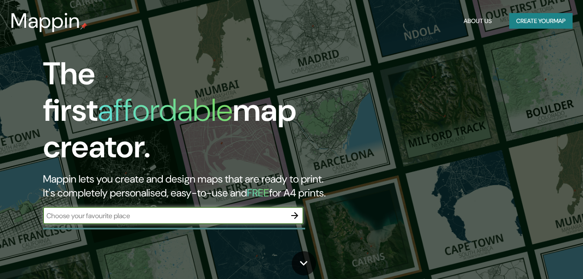 The height and width of the screenshot is (279, 583). What do you see at coordinates (45, 21) in the screenshot?
I see `h3: Mappin` at bounding box center [45, 21].